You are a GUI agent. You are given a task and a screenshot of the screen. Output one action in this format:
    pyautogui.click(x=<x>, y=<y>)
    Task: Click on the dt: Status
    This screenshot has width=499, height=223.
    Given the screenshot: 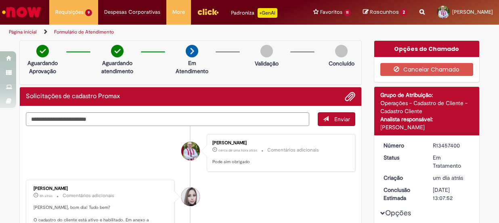 What is the action you would take?
    pyautogui.click(x=402, y=158)
    